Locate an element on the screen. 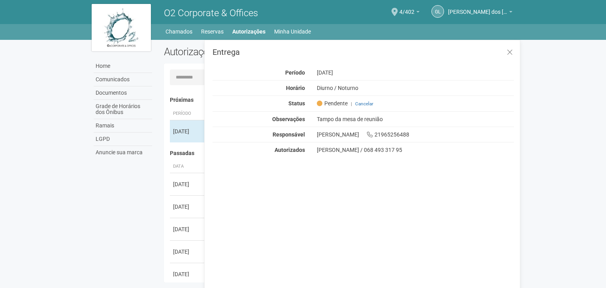  span: Gabriel Lemos Carreira dos Reis is located at coordinates (477, 8).